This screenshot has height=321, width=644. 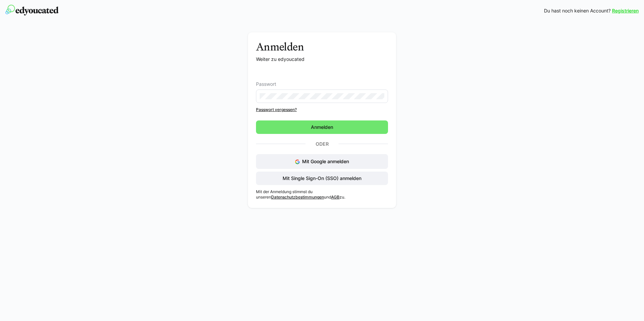 What do you see at coordinates (322, 59) in the screenshot?
I see `p: Weiter zu edyoucated` at bounding box center [322, 59].